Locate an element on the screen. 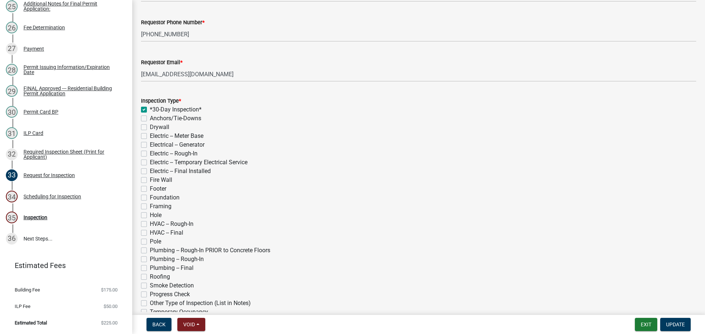  label: Progress Check is located at coordinates (170, 295).